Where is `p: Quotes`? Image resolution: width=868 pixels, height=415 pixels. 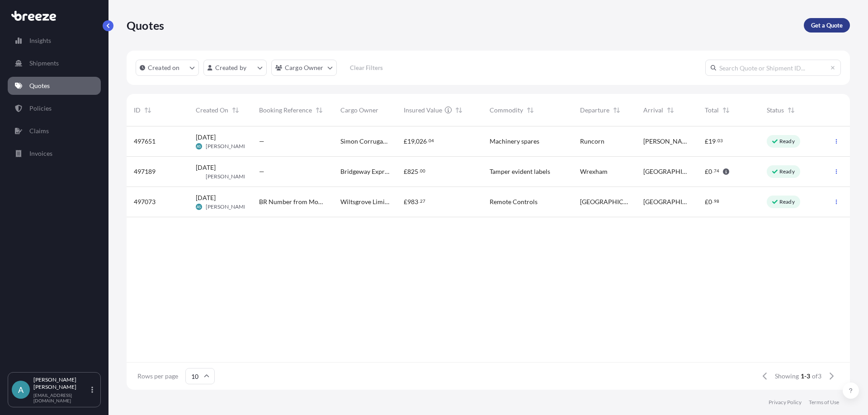
p: Quotes is located at coordinates (145, 25).